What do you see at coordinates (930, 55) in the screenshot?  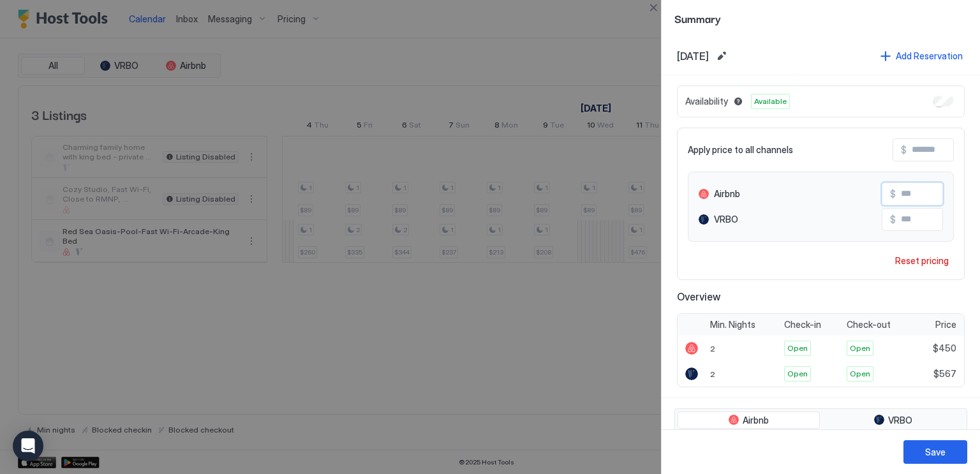 I see `div: Add Reservation` at bounding box center [930, 55].